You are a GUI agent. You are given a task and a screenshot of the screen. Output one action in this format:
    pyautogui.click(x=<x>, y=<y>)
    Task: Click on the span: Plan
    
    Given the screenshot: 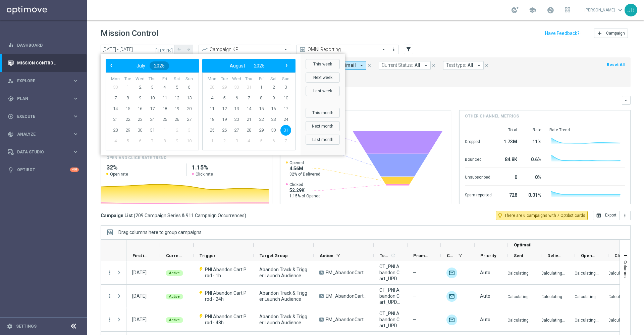 What is the action you would take?
    pyautogui.click(x=45, y=99)
    